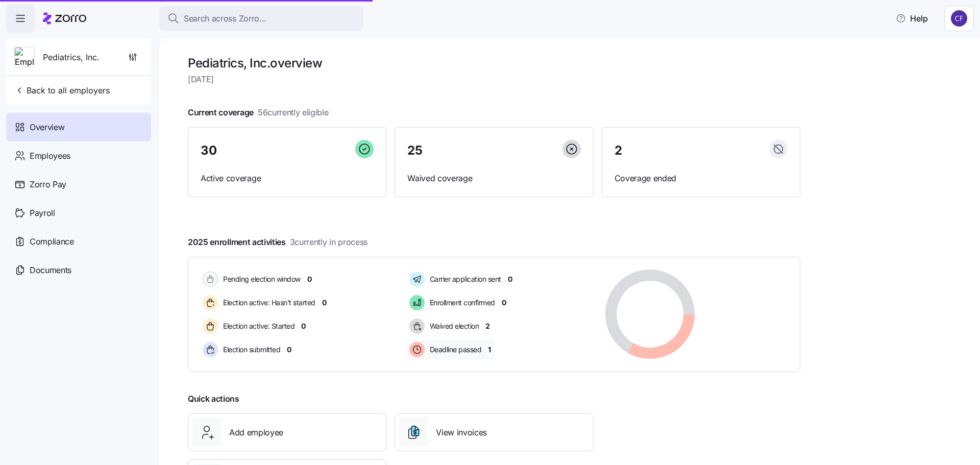 The height and width of the screenshot is (465, 980). Describe the element at coordinates (261, 18) in the screenshot. I see `button: Search across Zorro...` at that location.